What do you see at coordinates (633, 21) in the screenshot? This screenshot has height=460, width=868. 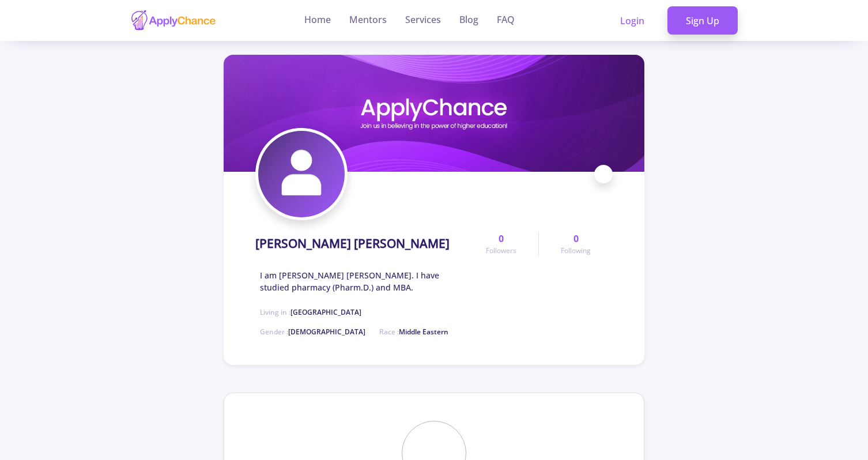 I see `a: Login` at bounding box center [633, 21].